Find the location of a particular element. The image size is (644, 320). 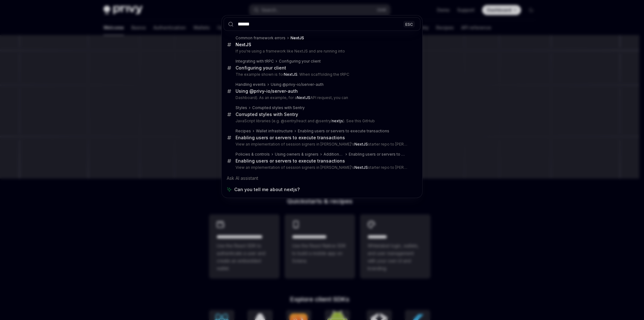

p: Dashboard). As an example, for a API request, you can is located at coordinates (322, 98).